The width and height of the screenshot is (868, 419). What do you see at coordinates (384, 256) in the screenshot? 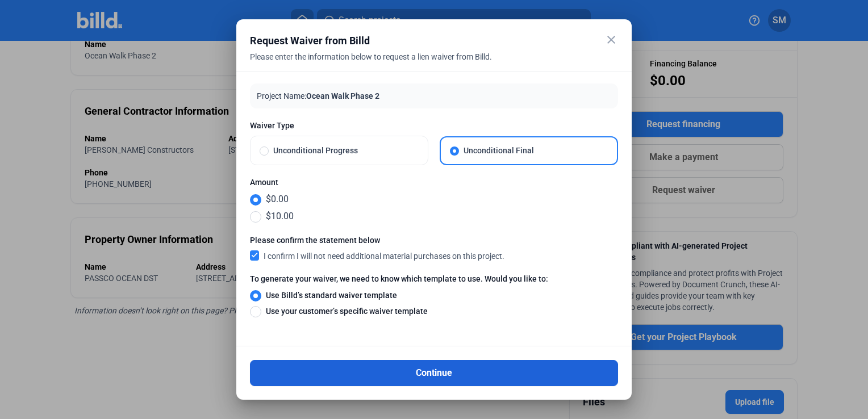
I see `span: I confirm I will not need additional material purchases on this project.` at bounding box center [384, 256].